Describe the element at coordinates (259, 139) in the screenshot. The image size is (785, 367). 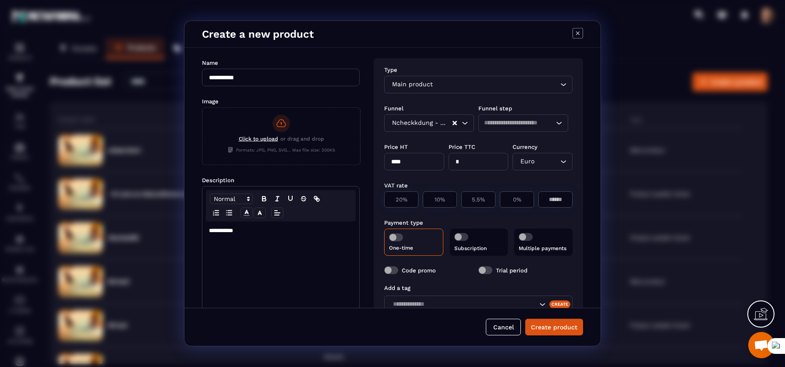
I see `span: Click to upload` at that location.